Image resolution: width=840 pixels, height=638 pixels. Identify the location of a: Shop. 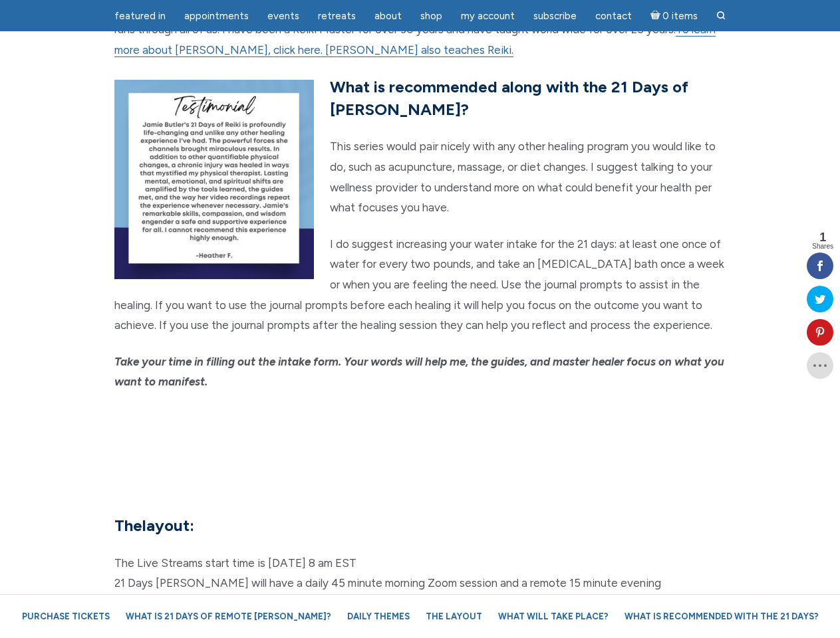
(431, 16).